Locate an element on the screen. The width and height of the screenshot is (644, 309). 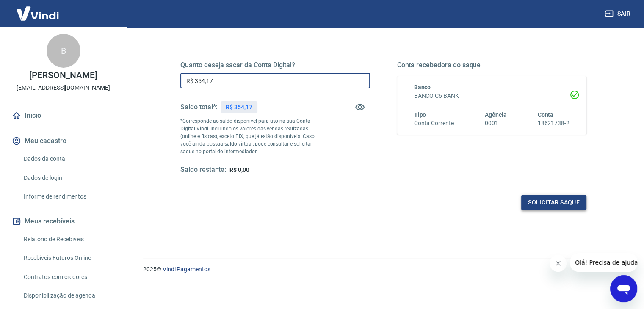
a: Dados da conta is located at coordinates (68, 159).